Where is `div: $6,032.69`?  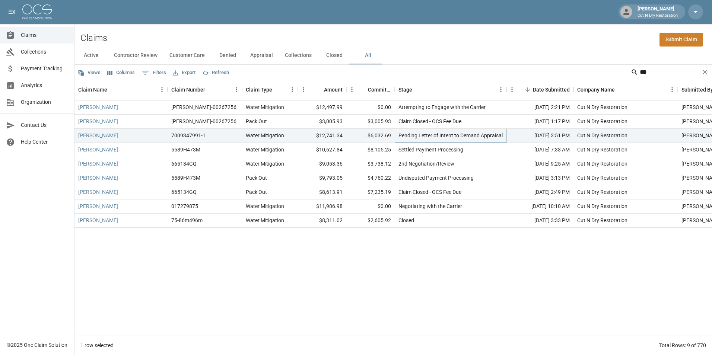
div: $6,032.69 is located at coordinates (370, 136).